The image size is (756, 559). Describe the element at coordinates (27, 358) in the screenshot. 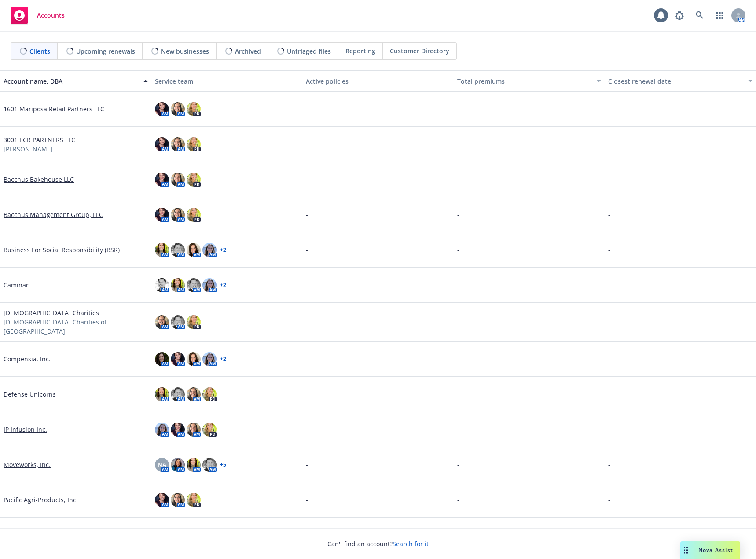

I see `a: Compensia, Inc.` at that location.